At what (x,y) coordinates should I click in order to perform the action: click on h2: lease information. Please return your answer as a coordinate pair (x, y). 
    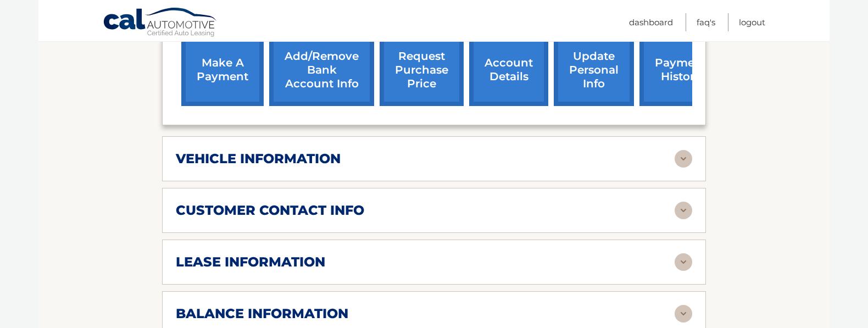
    Looking at the image, I should click on (251, 263).